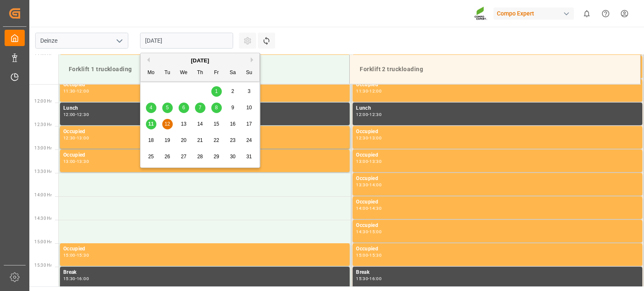  Describe the element at coordinates (151, 140) in the screenshot. I see `span: 18` at that location.